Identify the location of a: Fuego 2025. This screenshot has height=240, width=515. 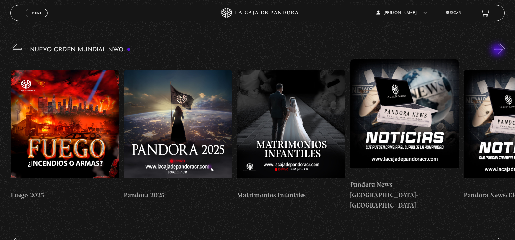
(65, 135).